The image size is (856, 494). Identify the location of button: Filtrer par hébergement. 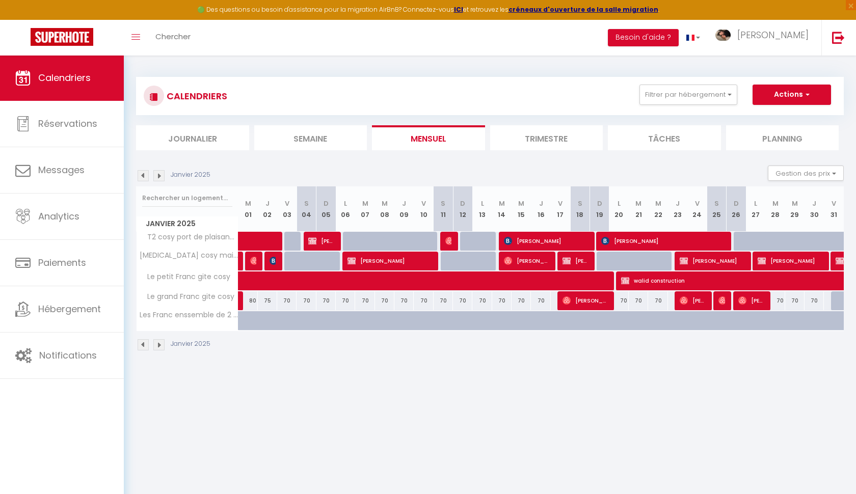
(688, 95).